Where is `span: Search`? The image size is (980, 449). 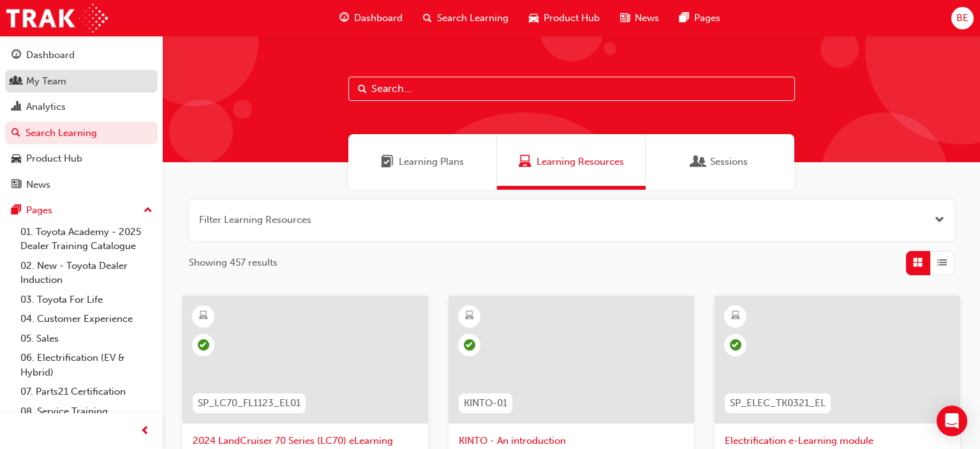
span: Search is located at coordinates (362, 89).